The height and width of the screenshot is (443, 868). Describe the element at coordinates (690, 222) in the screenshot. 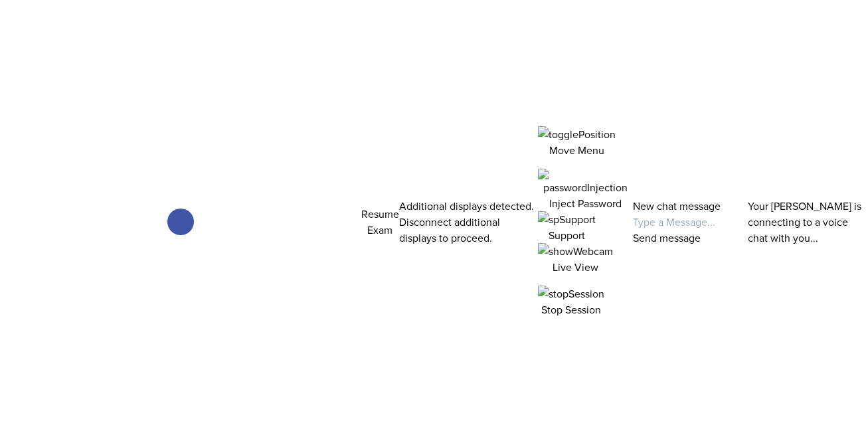

I see `input: Type a Message...` at that location.